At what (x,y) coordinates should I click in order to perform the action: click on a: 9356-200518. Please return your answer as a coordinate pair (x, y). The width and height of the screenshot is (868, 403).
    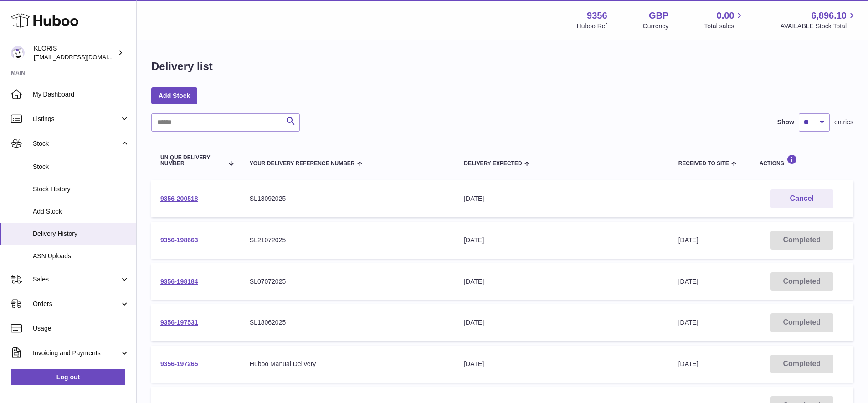
    Looking at the image, I should click on (179, 198).